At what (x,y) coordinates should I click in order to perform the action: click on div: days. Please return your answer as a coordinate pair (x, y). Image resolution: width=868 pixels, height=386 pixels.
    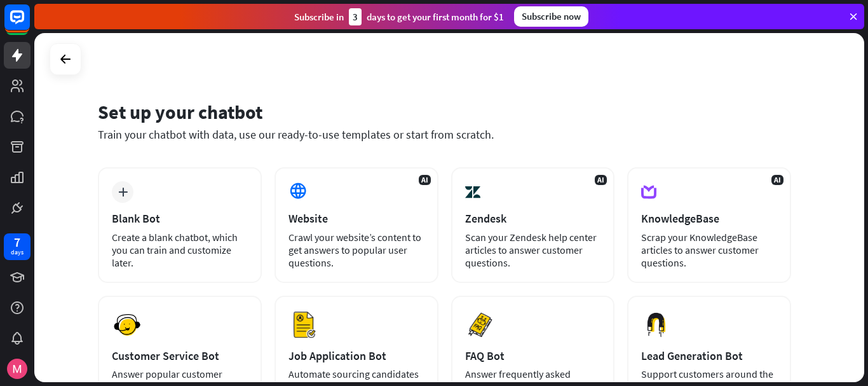
    Looking at the image, I should click on (17, 252).